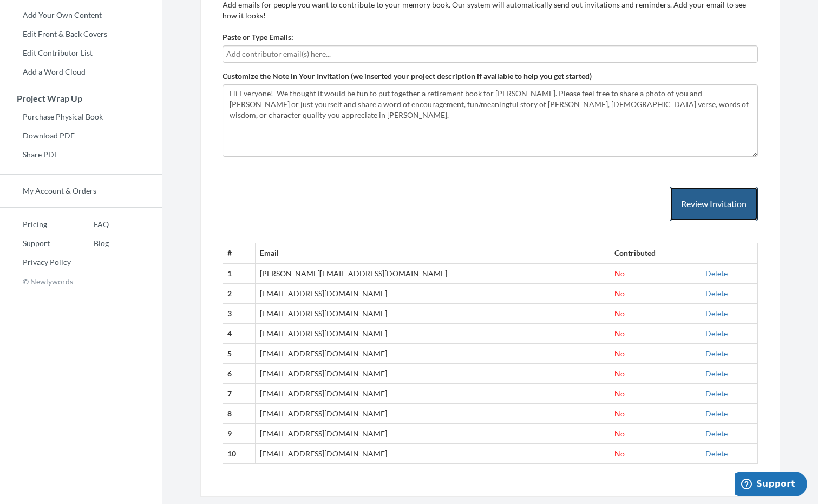  I want to click on th: Email, so click(432, 253).